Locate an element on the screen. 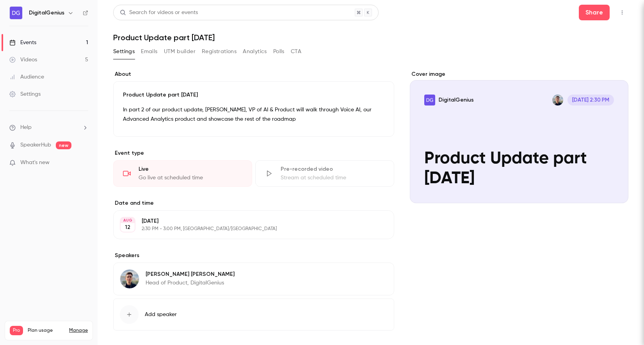  label: Speakers is located at coordinates (254, 255).